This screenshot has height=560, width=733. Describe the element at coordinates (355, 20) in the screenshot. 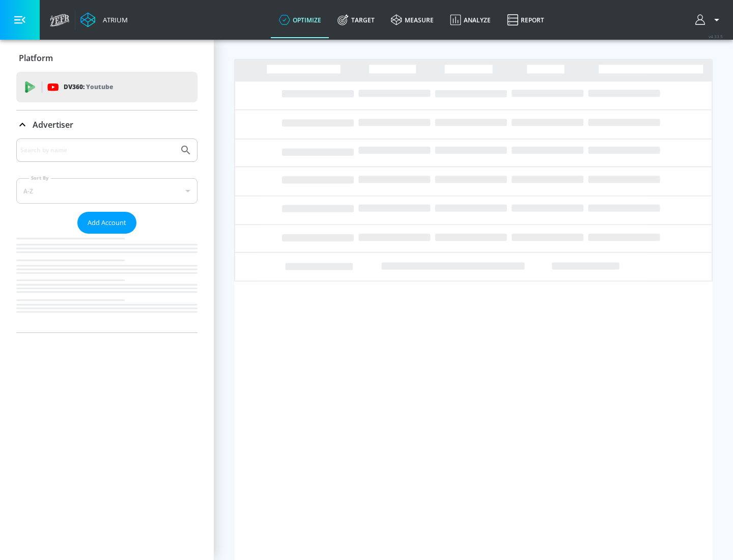

I see `a: Target` at that location.